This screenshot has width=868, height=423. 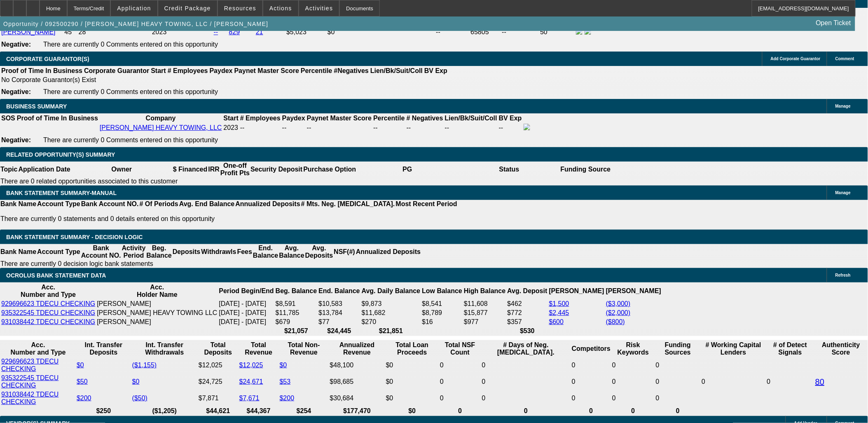 What do you see at coordinates (294, 118) in the screenshot?
I see `b: Paydex` at bounding box center [294, 118].